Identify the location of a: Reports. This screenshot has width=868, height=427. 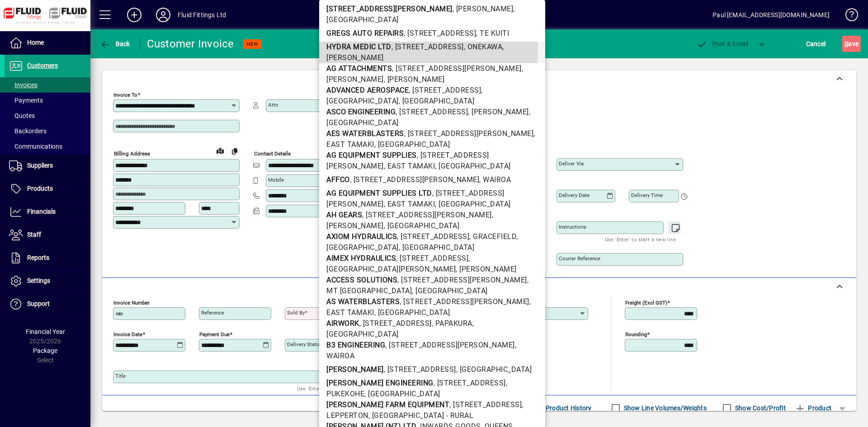
(48, 258).